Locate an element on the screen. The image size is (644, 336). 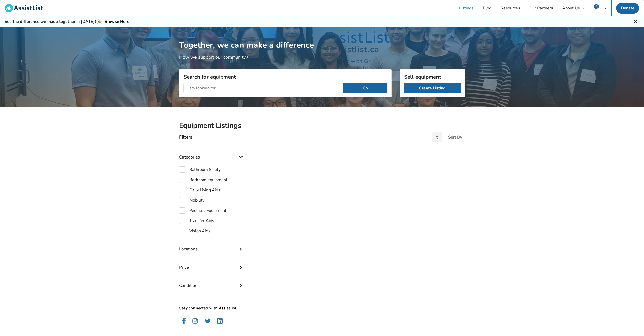
a: Blog is located at coordinates (487, 9).